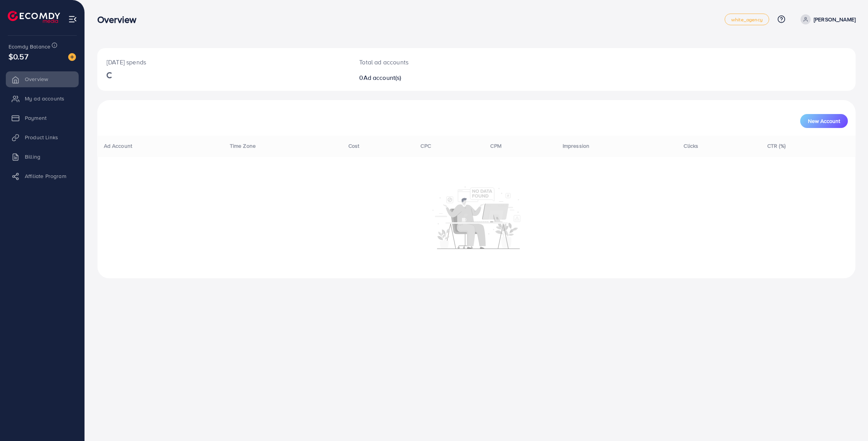  Describe the element at coordinates (33, 16) in the screenshot. I see `a: logo` at that location.